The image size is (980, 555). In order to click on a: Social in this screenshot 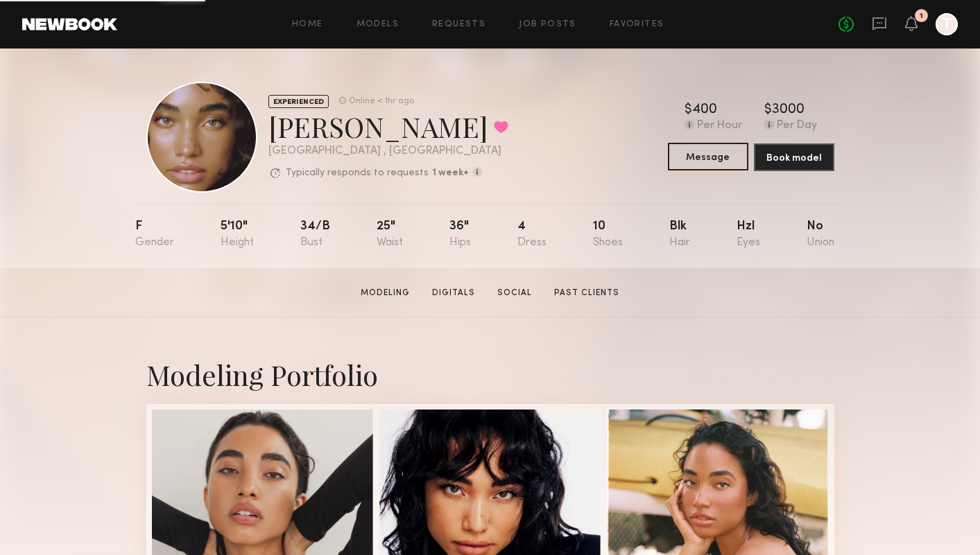, I will do `click(515, 293)`.